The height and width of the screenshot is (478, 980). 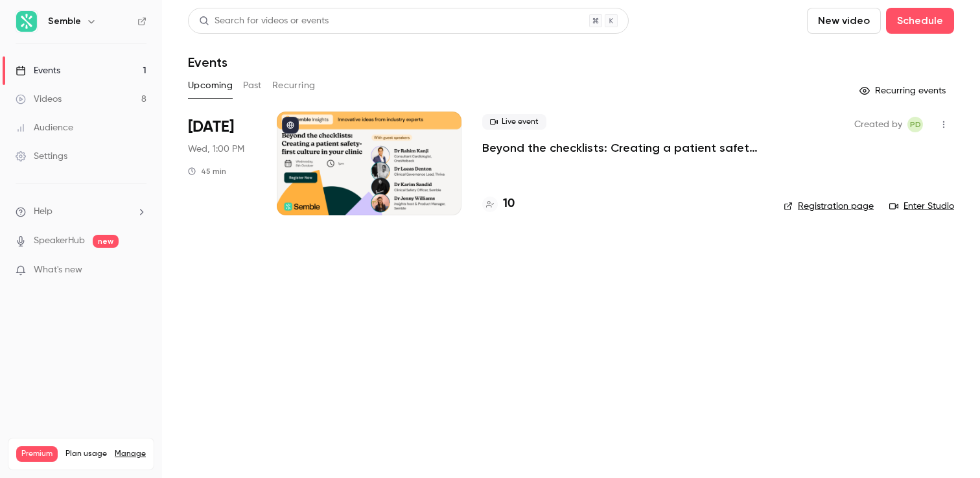 What do you see at coordinates (106, 242) in the screenshot?
I see `span: new` at bounding box center [106, 242].